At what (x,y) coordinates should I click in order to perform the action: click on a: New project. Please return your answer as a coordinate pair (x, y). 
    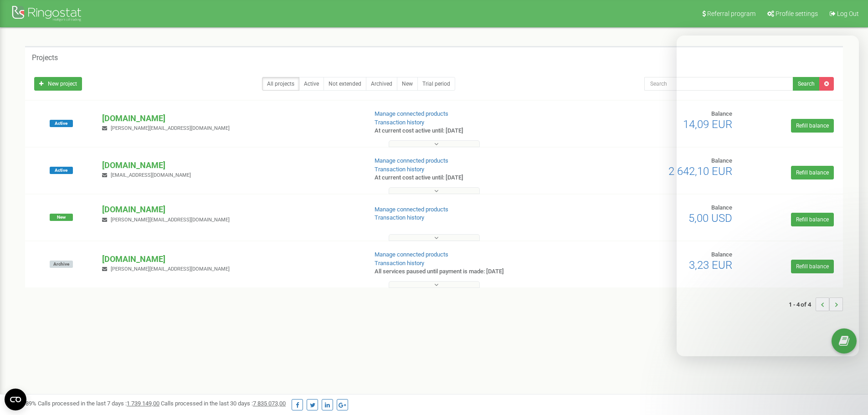
    Looking at the image, I should click on (58, 84).